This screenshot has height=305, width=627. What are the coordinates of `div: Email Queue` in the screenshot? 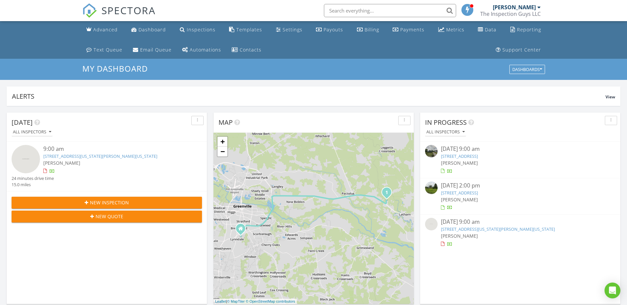 It's located at (156, 50).